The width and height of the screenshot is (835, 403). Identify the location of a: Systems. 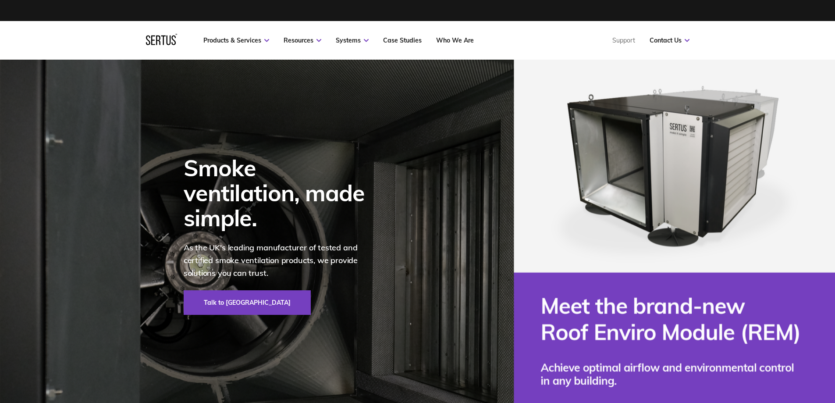
(352, 40).